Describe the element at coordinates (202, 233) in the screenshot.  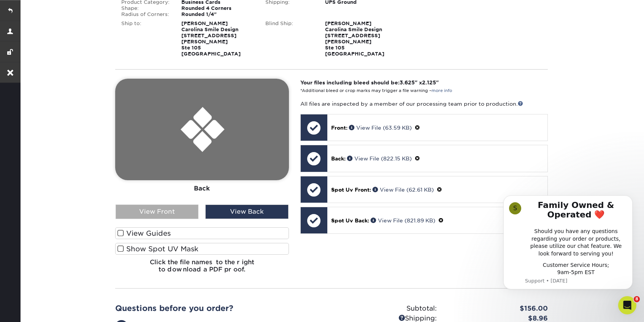
I see `label: View Guides` at that location.